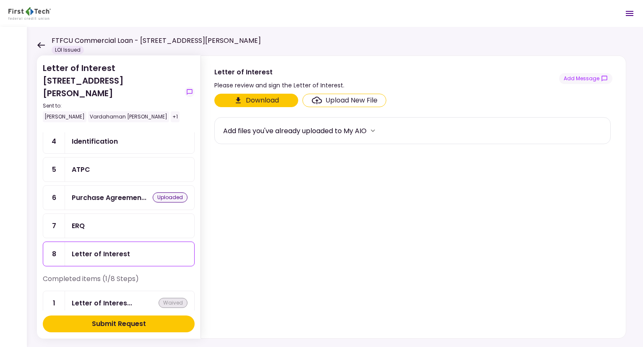 This screenshot has width=643, height=347. Describe the element at coordinates (279, 85) in the screenshot. I see `div: Please review and sign the Letter of Interest.` at that location.